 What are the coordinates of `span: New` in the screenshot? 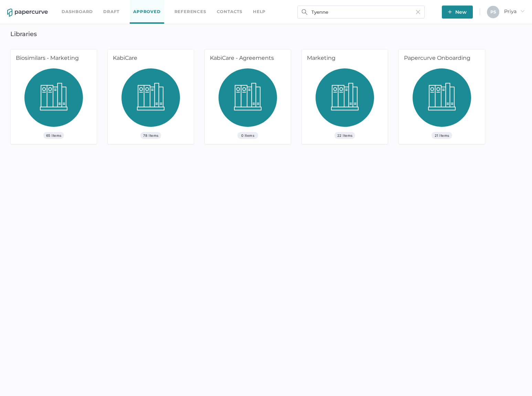 It's located at (457, 12).